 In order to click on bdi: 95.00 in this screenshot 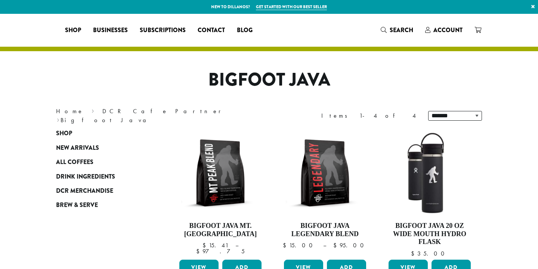, I will do `click(350, 245)`.